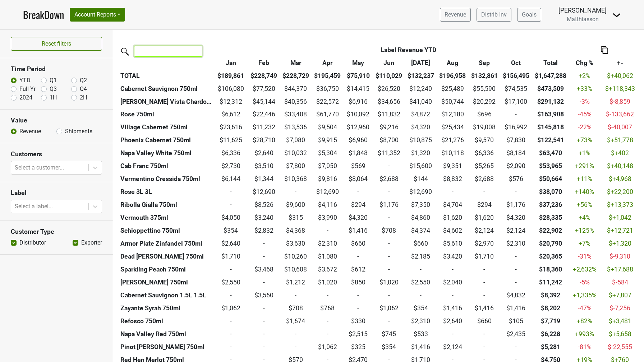 This screenshot has height=362, width=644. I want to click on td: $36,750, so click(328, 89).